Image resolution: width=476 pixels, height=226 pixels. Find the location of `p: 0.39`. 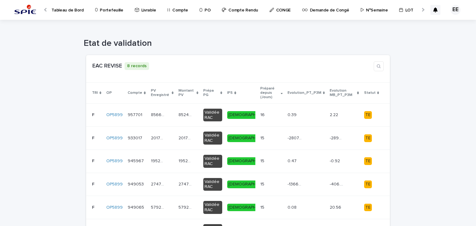

p: 0.39 is located at coordinates (293, 114).